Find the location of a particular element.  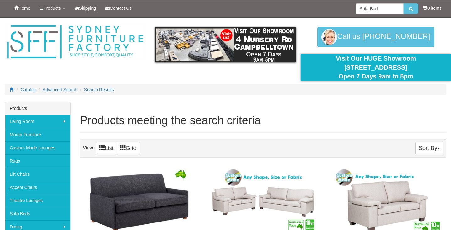

span: Products is located at coordinates (52, 8).